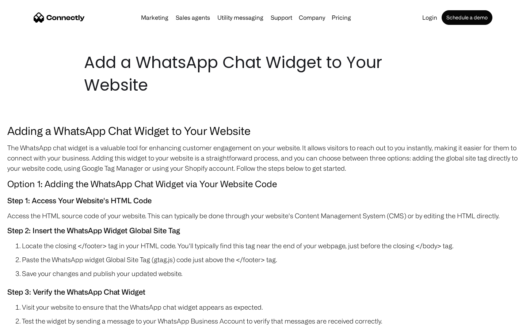 The image size is (526, 329). Describe the element at coordinates (341, 18) in the screenshot. I see `a: Pricing` at that location.